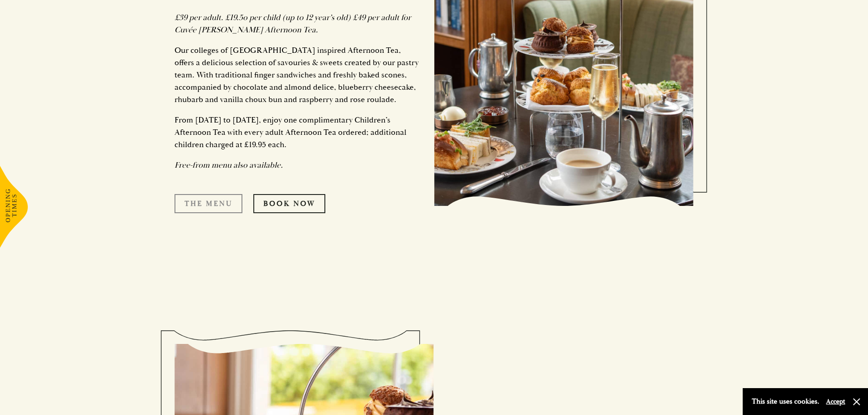 The width and height of the screenshot is (868, 415). Describe the element at coordinates (857, 402) in the screenshot. I see `button: Close and accept` at that location.